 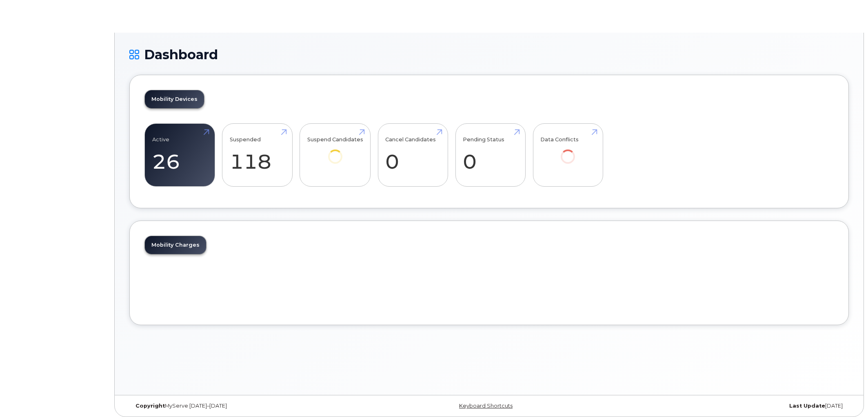 I want to click on strong: Last Update, so click(x=808, y=405).